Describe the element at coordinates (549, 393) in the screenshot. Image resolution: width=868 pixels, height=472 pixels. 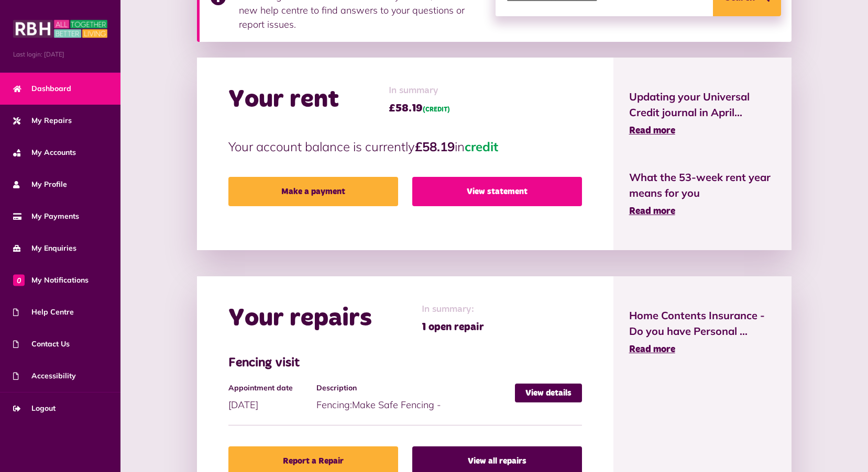
I see `a: View details` at that location.